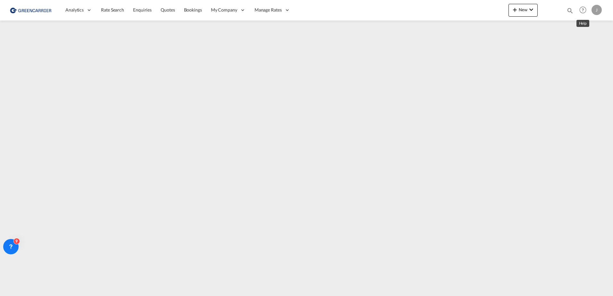 The height and width of the screenshot is (296, 613). Describe the element at coordinates (523, 10) in the screenshot. I see `button: icon-plus 400-fgNewicon-chevron-down` at that location.